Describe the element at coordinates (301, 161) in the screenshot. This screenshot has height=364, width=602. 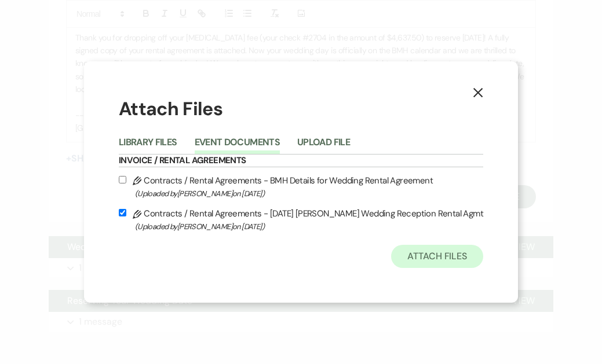
I see `h6: Invoice / Rental Agreements` at that location.